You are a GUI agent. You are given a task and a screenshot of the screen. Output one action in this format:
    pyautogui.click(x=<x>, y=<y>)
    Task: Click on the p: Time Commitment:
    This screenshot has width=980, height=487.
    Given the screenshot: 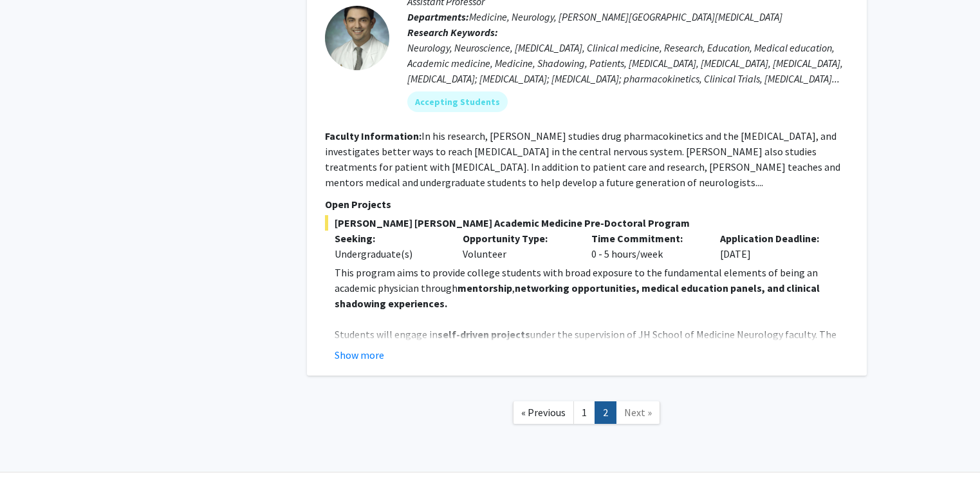 What is the action you would take?
    pyautogui.click(x=646, y=238)
    